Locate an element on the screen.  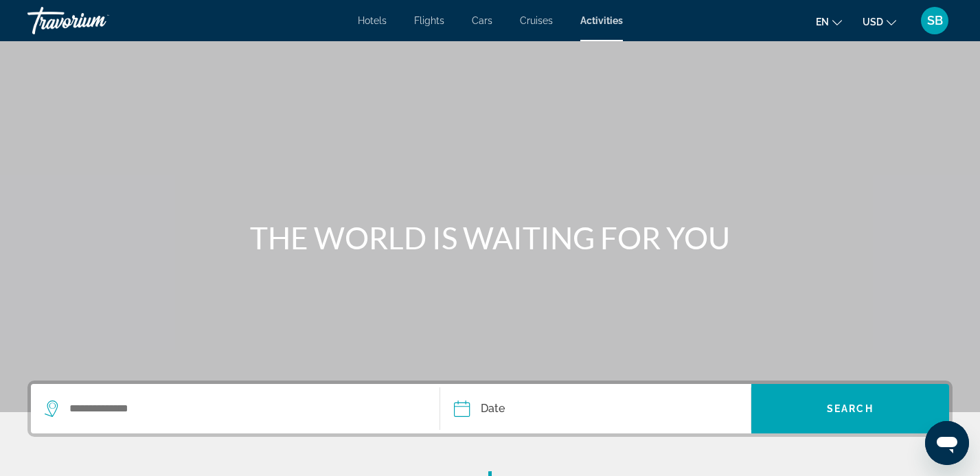
a: Hotels is located at coordinates (372, 21).